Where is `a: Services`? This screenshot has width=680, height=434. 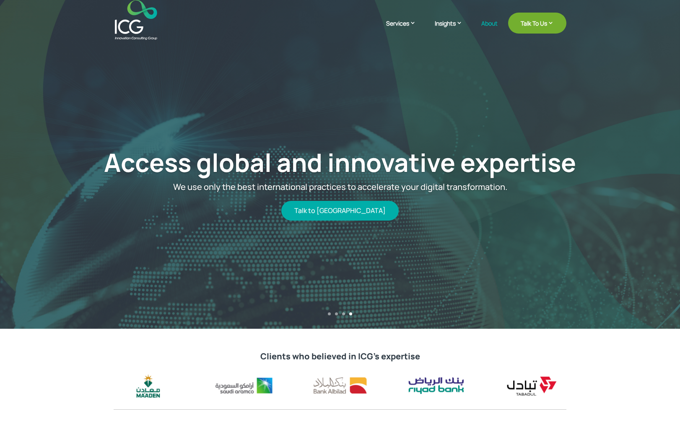 a: Services is located at coordinates (405, 29).